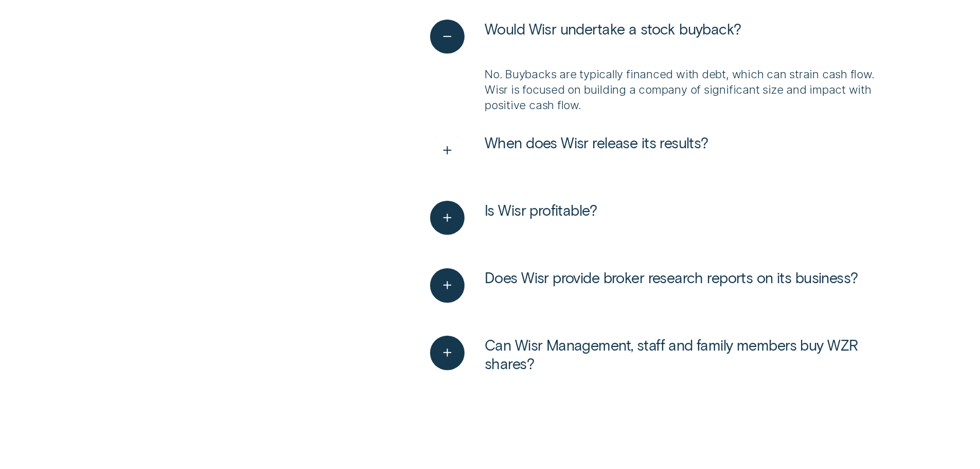 This screenshot has width=980, height=469. What do you see at coordinates (681, 89) in the screenshot?
I see `p: No. Buybacks are typically financed with debt, which can strain cash flow. Wisr is focused on bui...` at bounding box center [681, 89].